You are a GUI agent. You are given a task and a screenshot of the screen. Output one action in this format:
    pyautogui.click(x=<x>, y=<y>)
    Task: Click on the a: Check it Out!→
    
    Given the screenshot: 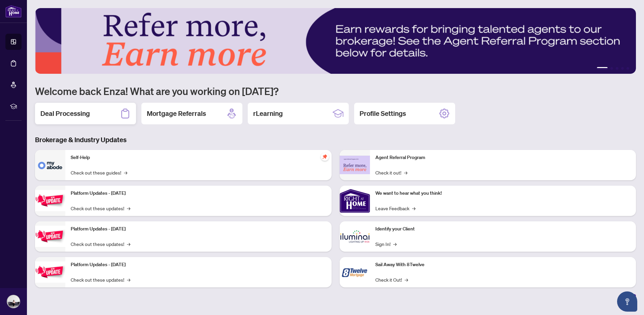 What is the action you would take?
    pyautogui.click(x=391, y=280)
    